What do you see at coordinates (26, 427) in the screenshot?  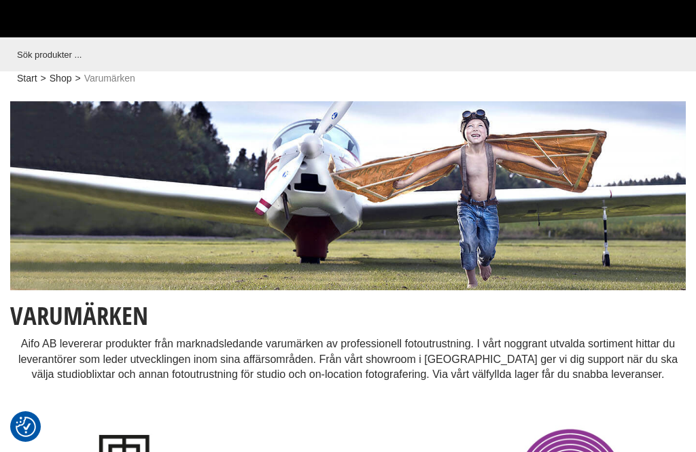 I see `img: Revisit consent button` at bounding box center [26, 427].